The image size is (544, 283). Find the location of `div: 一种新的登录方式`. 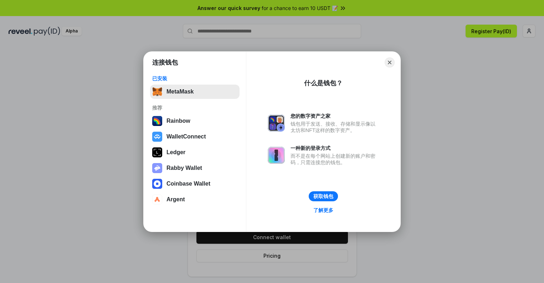

div: 一种新的登录方式 is located at coordinates (335, 148).